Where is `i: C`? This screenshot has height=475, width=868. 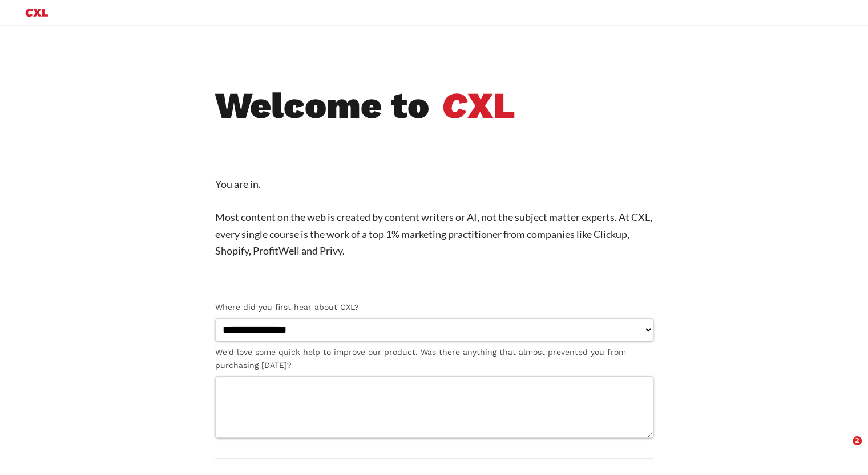 i: C is located at coordinates (454, 105).